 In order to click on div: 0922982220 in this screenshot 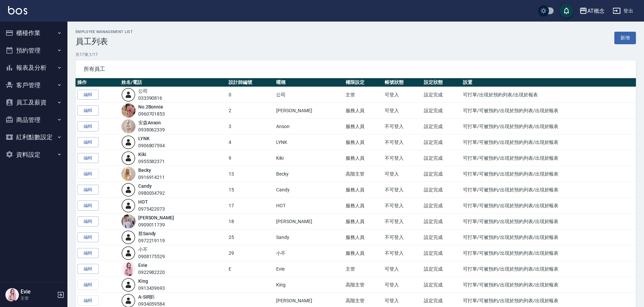, I will do `click(152, 273)`.